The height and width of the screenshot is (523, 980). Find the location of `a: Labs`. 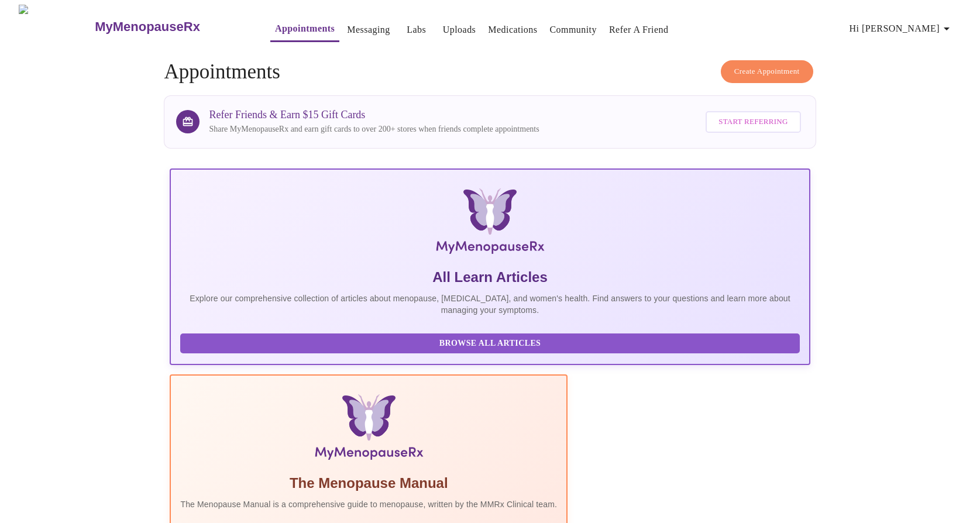

a: Labs is located at coordinates (416, 30).